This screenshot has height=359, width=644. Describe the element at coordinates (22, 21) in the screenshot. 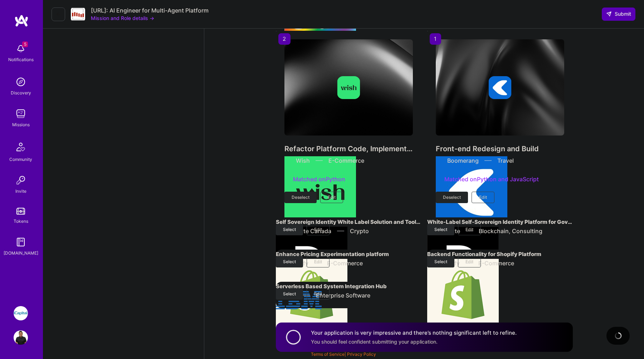

I see `img: logo` at that location.